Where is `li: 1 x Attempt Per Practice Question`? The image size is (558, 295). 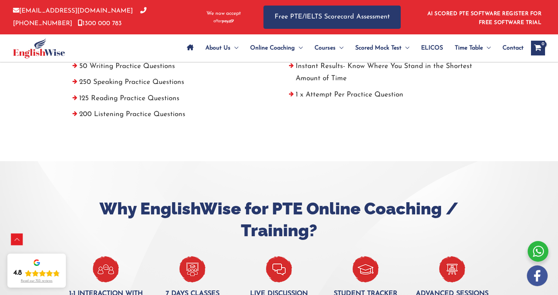
li: 1 x Attempt Per Practice Question is located at coordinates (387, 97).